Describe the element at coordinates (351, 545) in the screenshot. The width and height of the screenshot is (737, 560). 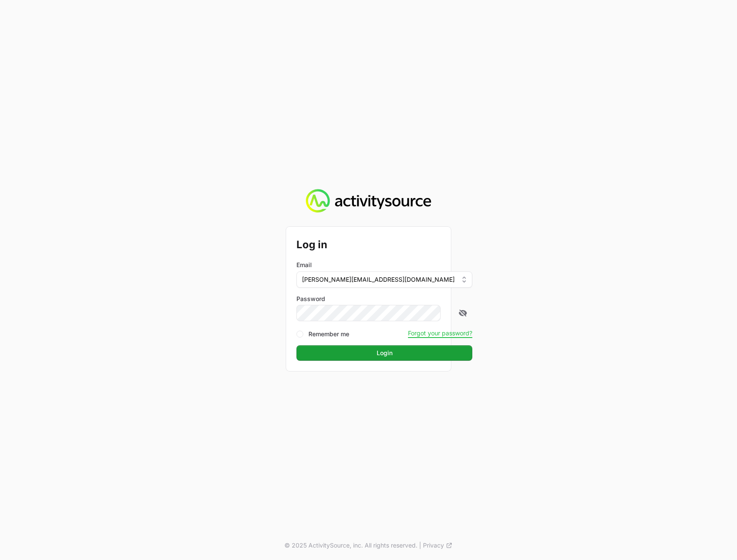
I see `p: © 2025 ActivitySource, inc. All rights reserved.` at that location.